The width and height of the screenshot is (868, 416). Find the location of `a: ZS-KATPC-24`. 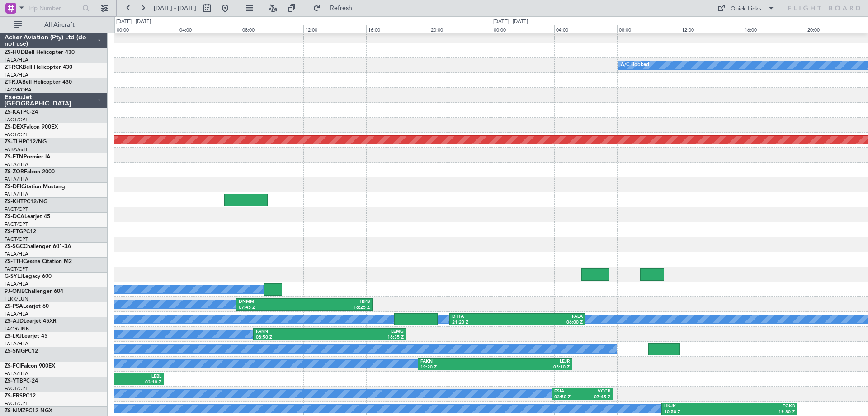

a: ZS-KATPC-24 is located at coordinates (21, 113).